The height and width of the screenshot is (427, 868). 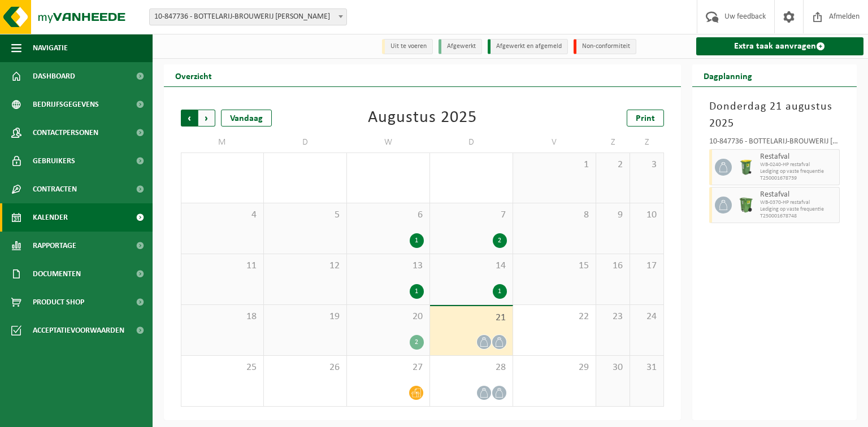 I want to click on span: 22, so click(x=555, y=317).